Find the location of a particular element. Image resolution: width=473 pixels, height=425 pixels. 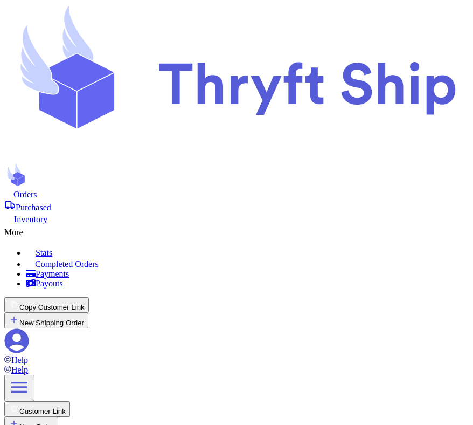

span: Payments is located at coordinates (52, 273).